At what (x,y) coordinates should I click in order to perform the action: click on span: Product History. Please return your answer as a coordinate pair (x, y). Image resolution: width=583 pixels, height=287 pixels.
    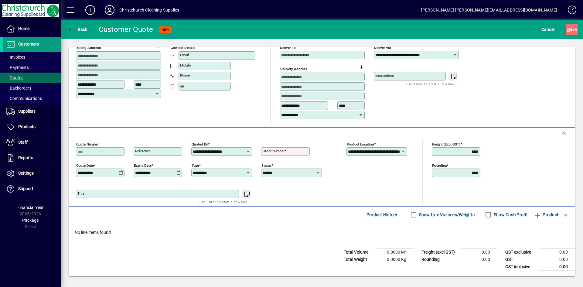
    Looking at the image, I should click on (382, 215).